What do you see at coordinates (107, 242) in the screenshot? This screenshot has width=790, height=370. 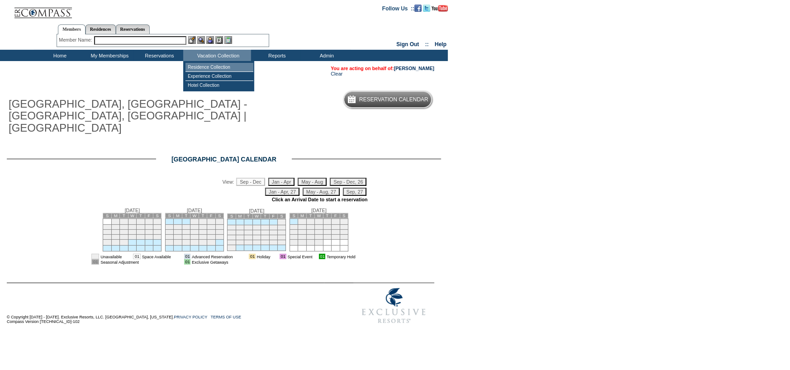 I see `td: 28` at bounding box center [107, 242].